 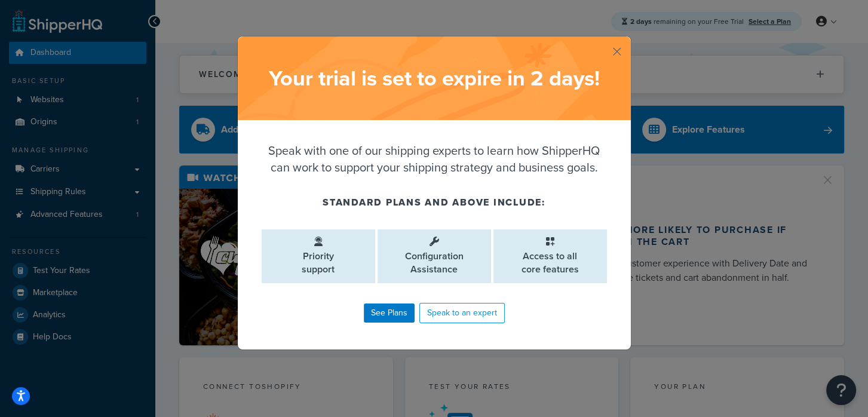 What do you see at coordinates (550, 256) in the screenshot?
I see `li: Access to all core features` at bounding box center [550, 256].